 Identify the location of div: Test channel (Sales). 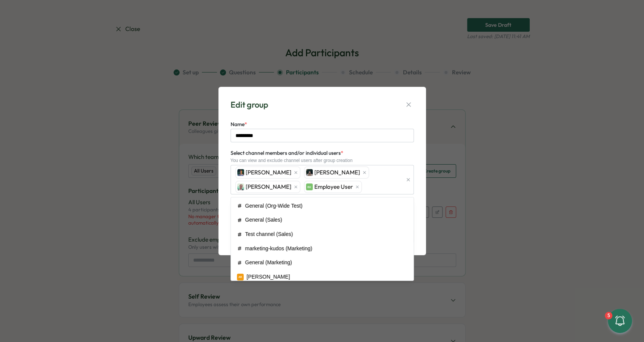
(269, 234).